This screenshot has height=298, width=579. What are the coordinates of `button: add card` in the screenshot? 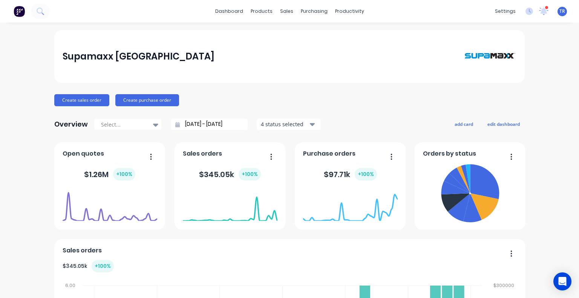 It's located at (463, 124).